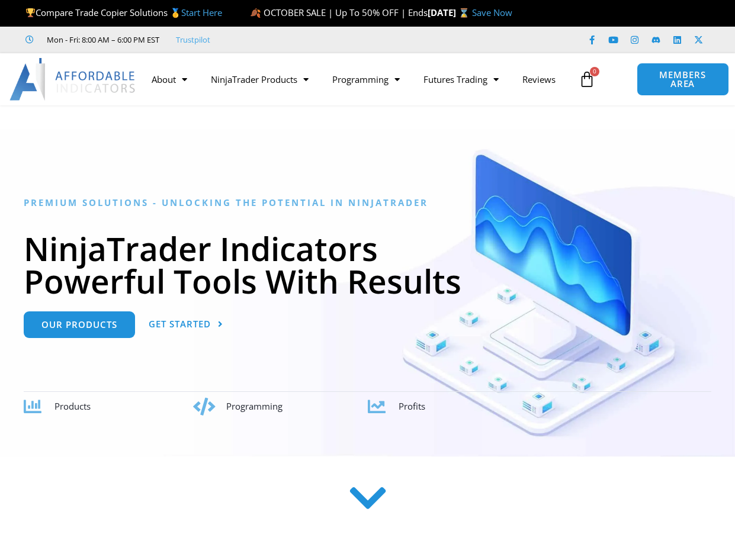  I want to click on span: MEMBERS AREA, so click(683, 80).